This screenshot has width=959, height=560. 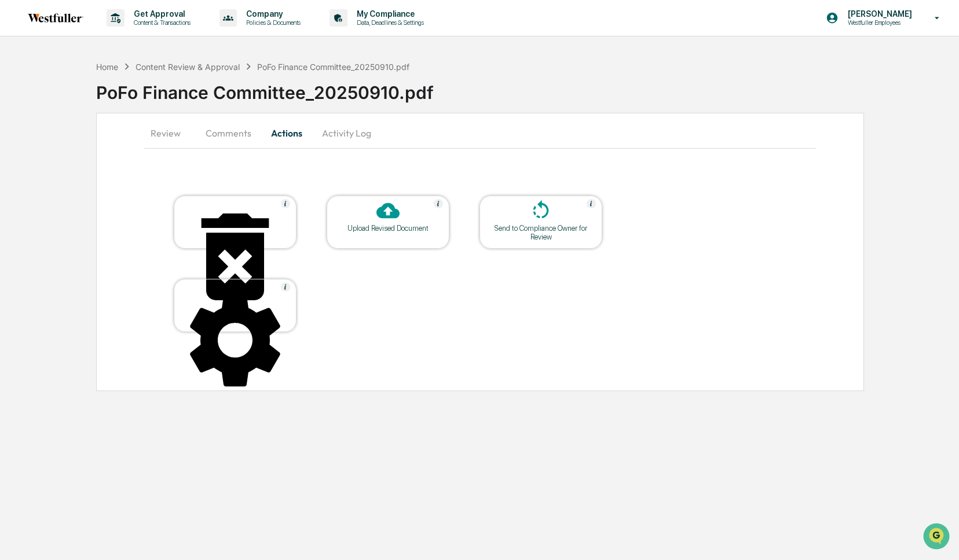 What do you see at coordinates (480, 133) in the screenshot?
I see `div: secondary tabs example` at bounding box center [480, 133].